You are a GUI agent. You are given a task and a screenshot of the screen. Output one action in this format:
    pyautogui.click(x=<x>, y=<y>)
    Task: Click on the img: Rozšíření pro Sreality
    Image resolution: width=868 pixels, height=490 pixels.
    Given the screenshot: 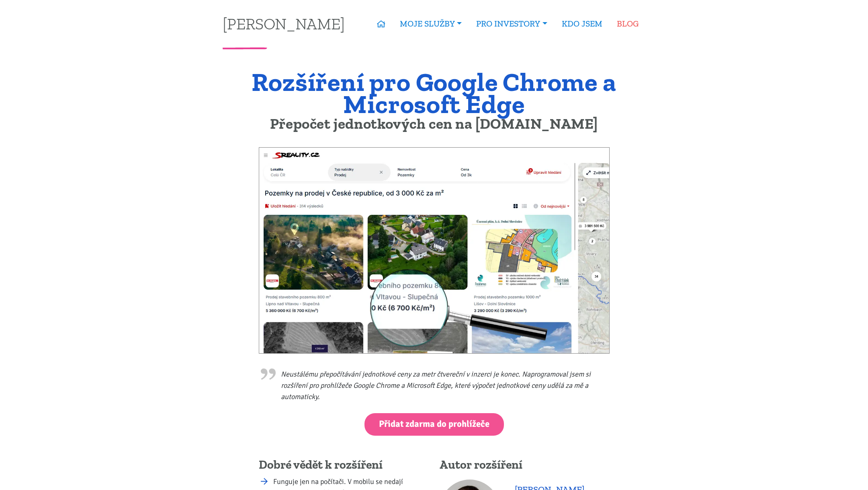 What is the action you would take?
    pyautogui.click(x=434, y=250)
    